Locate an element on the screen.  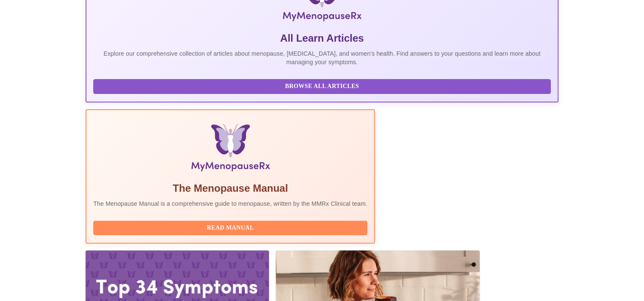
h5: All Learn Articles is located at coordinates (322, 39).